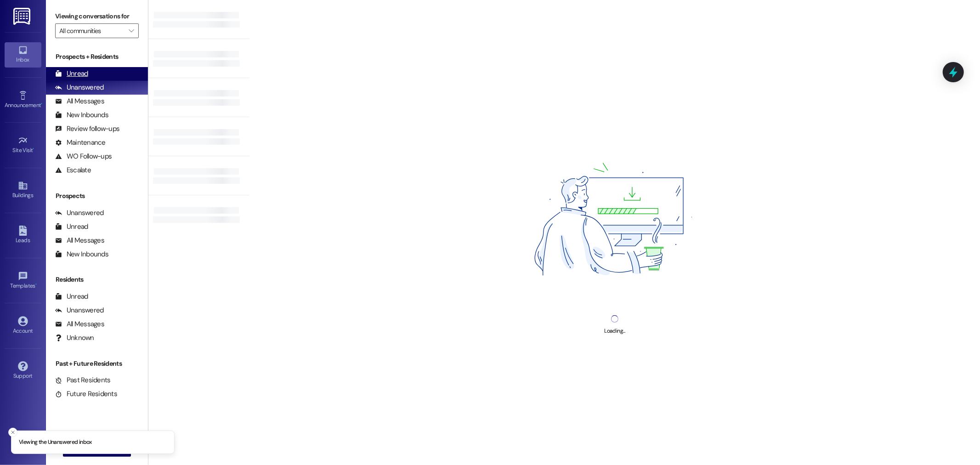 The image size is (980, 465). What do you see at coordinates (97, 16) in the screenshot?
I see `label: Viewing conversations for` at bounding box center [97, 16].